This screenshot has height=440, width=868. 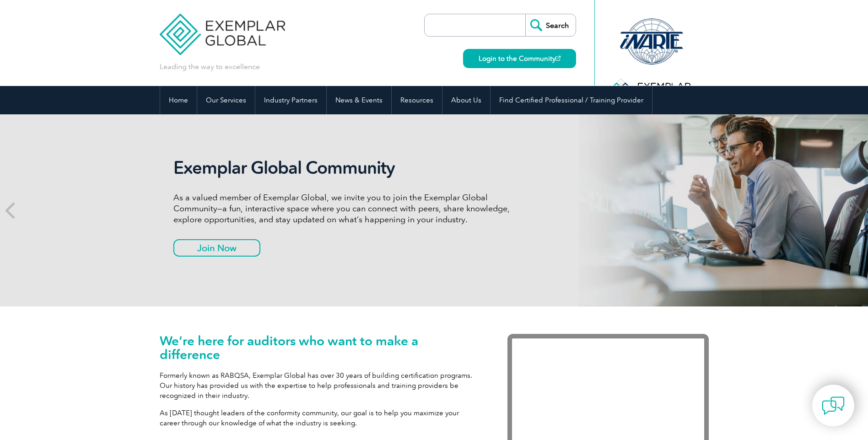 I want to click on input: Search, so click(x=550, y=25).